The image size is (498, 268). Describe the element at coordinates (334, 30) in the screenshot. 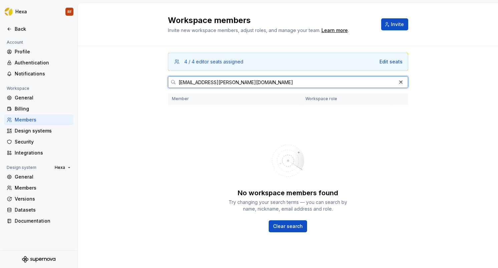

I see `div: Learn more` at that location.